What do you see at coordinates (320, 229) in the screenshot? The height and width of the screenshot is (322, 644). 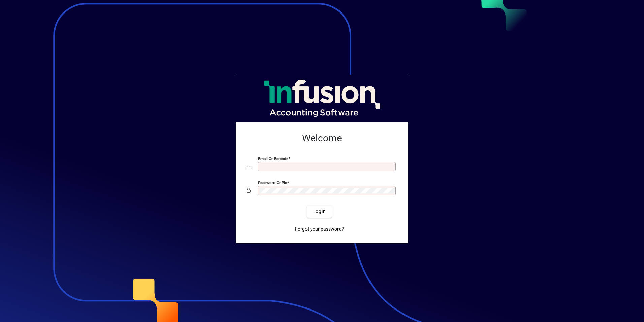 I see `a: Forgot your password?` at bounding box center [320, 229].